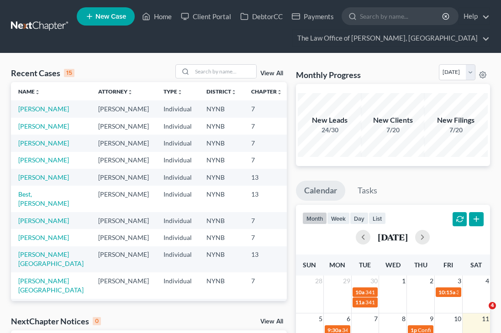  Describe the element at coordinates (448, 265) in the screenshot. I see `span: Fri` at that location.